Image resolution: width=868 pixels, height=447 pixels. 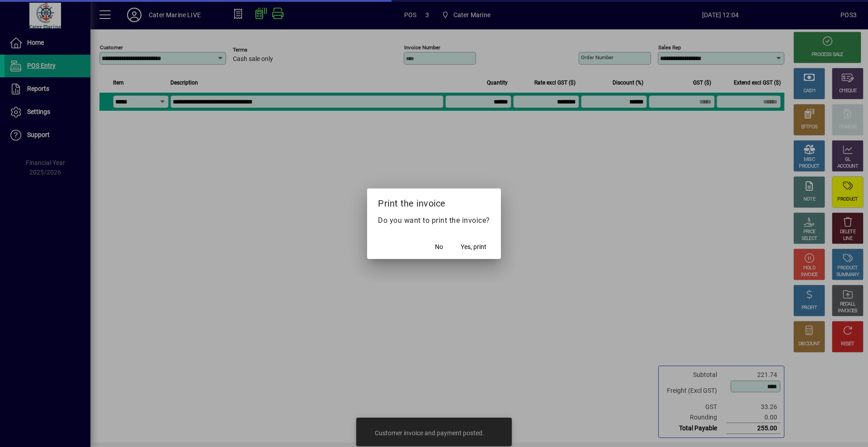 I want to click on button: Yes, print, so click(x=474, y=247).